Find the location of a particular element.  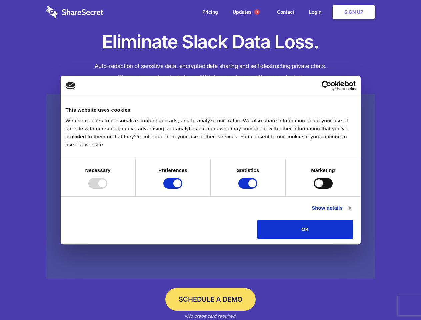

strong: Necessary is located at coordinates (98, 170).